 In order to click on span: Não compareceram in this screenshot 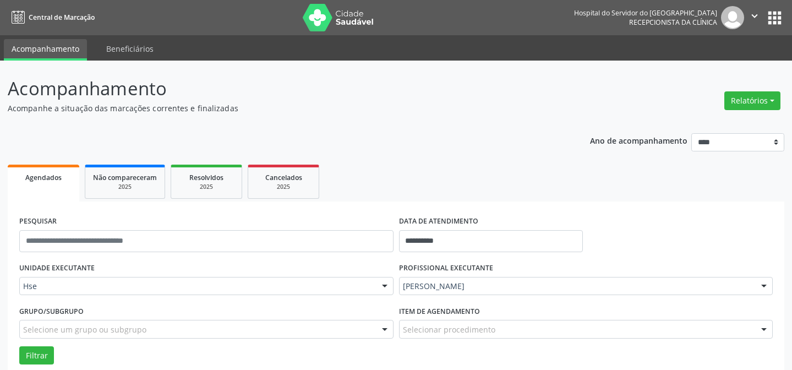, I will do `click(125, 177)`.